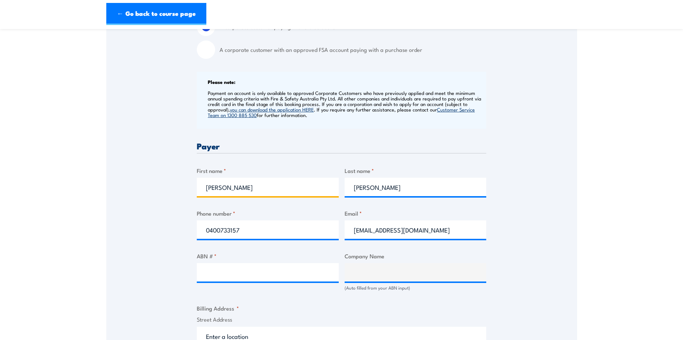 The image size is (683, 340). Describe the element at coordinates (353, 50) in the screenshot. I see `label: A corporate customer with an approved FSA account paying with a purchase order` at that location.